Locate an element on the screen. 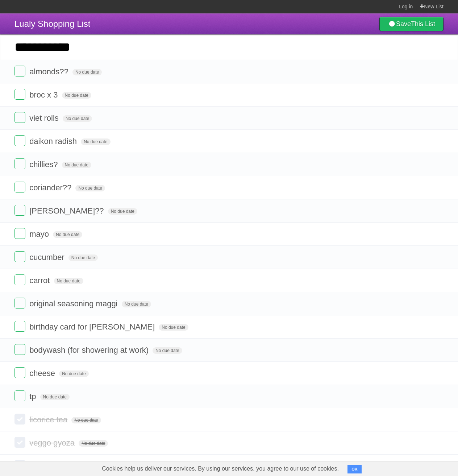 This screenshot has width=458, height=476. span: viet rolls is located at coordinates (45, 118).